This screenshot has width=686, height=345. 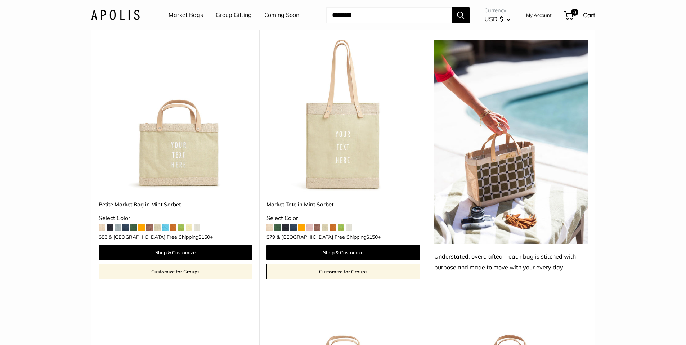 What do you see at coordinates (589, 15) in the screenshot?
I see `span: Cart` at bounding box center [589, 15].